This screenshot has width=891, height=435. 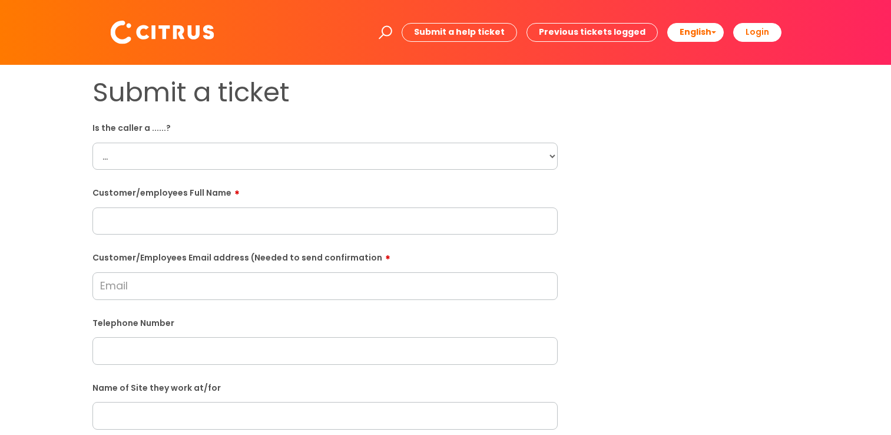 I want to click on input: Email, so click(x=325, y=286).